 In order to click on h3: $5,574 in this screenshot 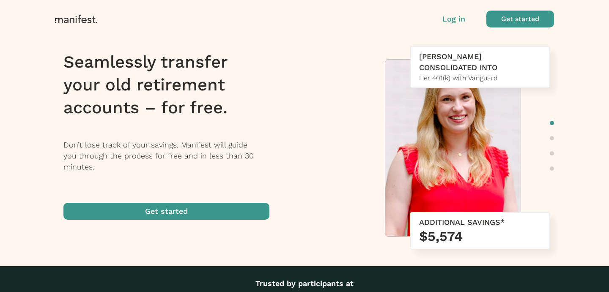, I will do `click(480, 237)`.